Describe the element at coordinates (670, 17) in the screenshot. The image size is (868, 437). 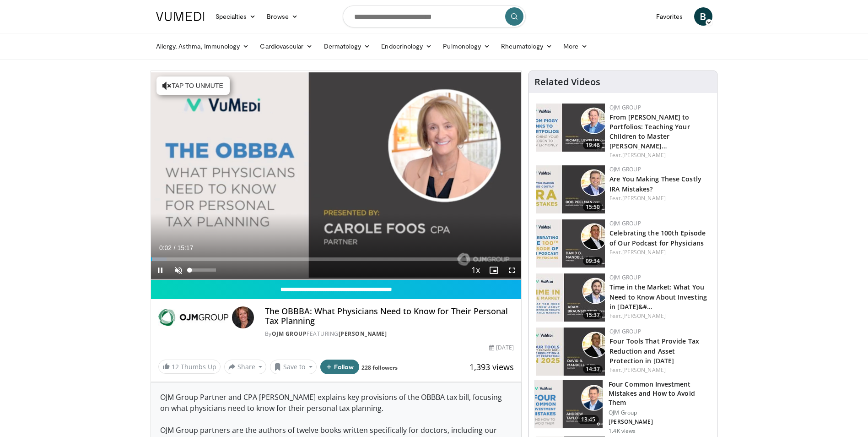
I see `a: Favorites` at that location.